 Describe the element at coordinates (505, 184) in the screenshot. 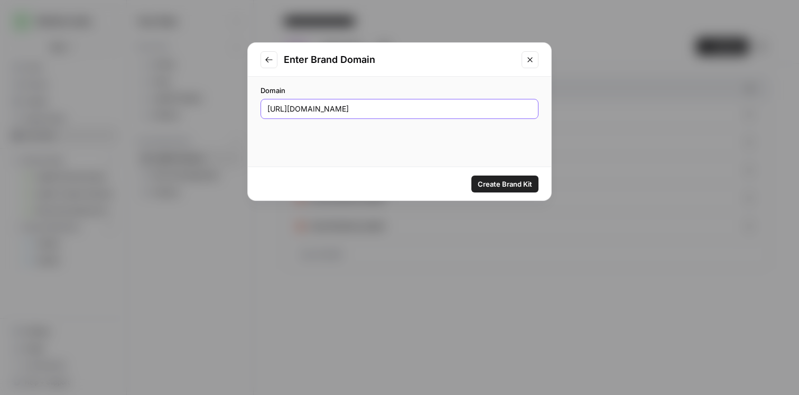

I see `span: Create Brand Kit` at that location.